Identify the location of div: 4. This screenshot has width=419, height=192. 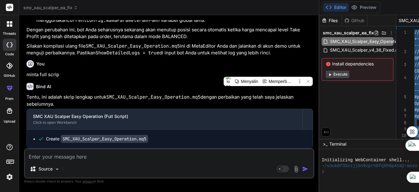
(401, 78).